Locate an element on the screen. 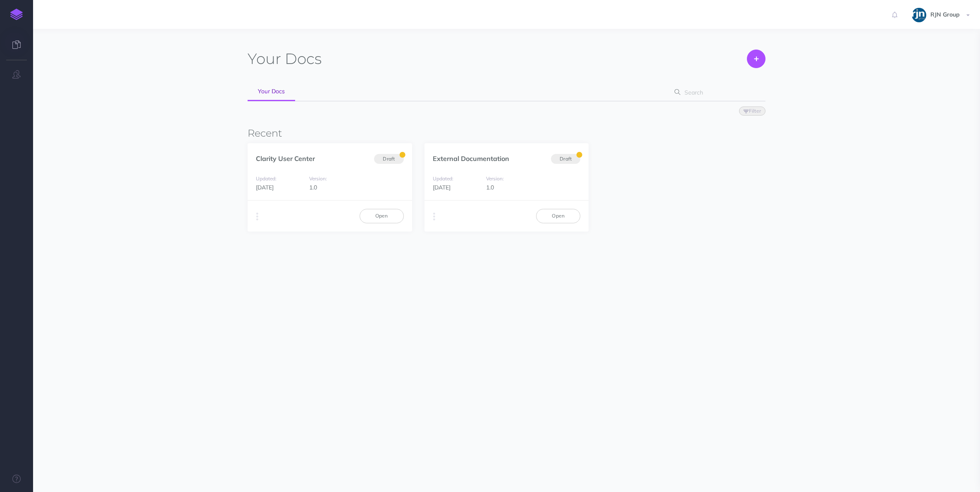 This screenshot has width=980, height=492. span: Your is located at coordinates (264, 59).